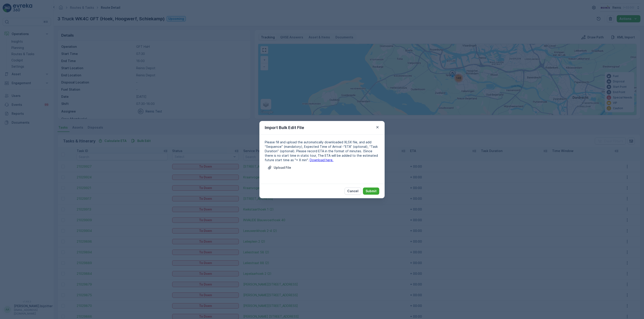 The width and height of the screenshot is (644, 319). I want to click on button: Submit, so click(371, 191).